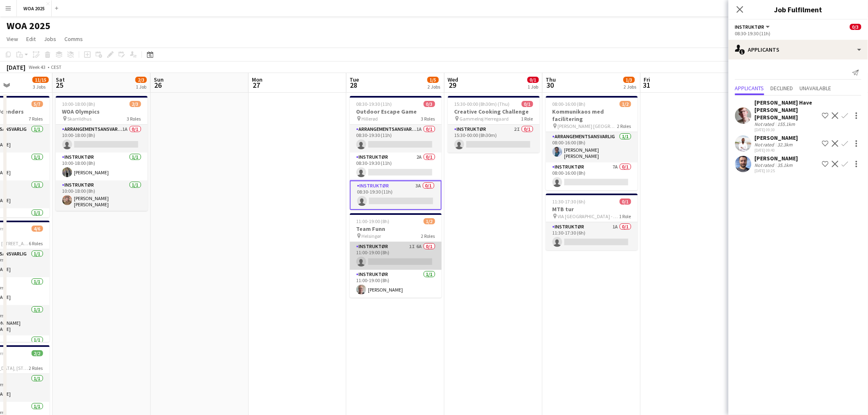 This screenshot has width=868, height=415. I want to click on span: 5/7, so click(37, 104).